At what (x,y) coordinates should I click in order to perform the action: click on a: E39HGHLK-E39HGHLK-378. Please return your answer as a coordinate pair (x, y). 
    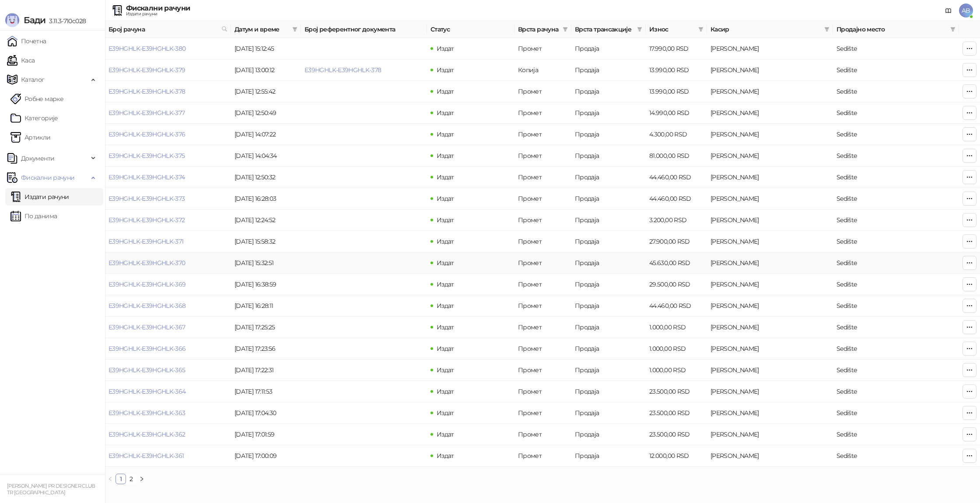
    Looking at the image, I should click on (147, 91).